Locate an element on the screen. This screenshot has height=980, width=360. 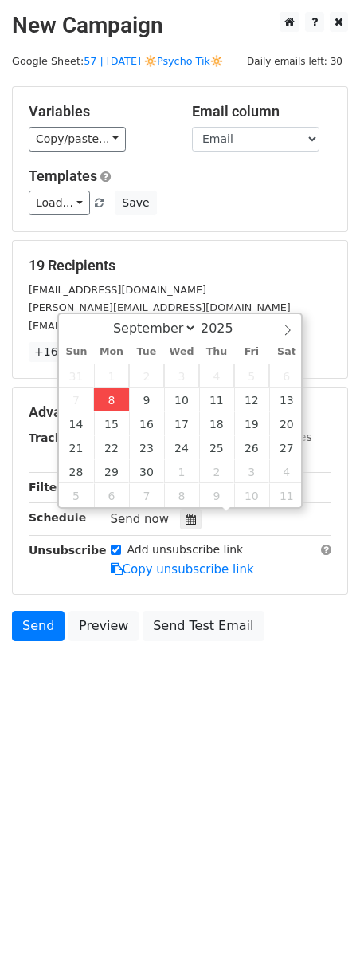
a: Templates is located at coordinates (63, 175).